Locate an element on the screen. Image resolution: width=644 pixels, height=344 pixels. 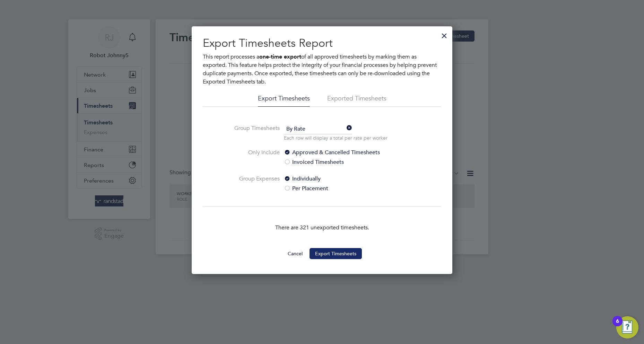
button: Export Timesheets is located at coordinates (335, 253).